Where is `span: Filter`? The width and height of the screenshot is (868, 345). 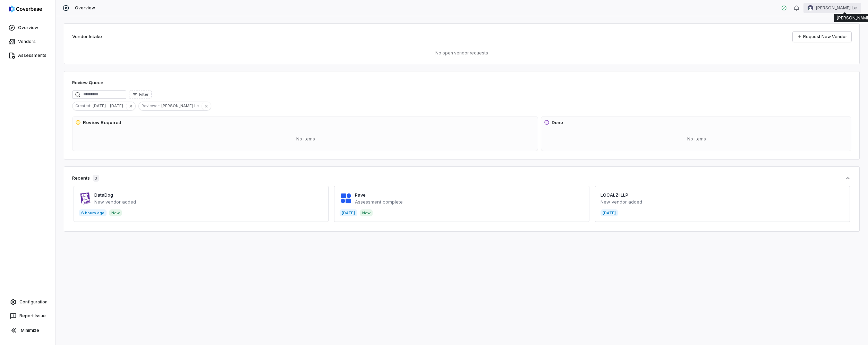
span: Filter is located at coordinates (144, 94).